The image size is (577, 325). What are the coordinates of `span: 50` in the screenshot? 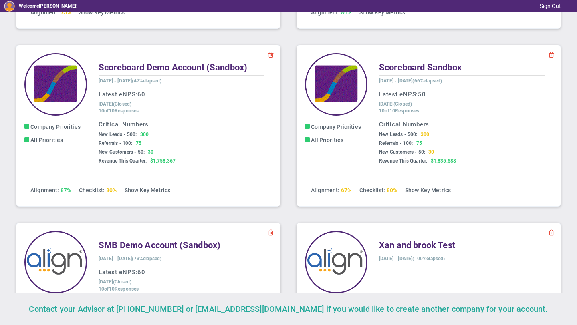 It's located at (422, 95).